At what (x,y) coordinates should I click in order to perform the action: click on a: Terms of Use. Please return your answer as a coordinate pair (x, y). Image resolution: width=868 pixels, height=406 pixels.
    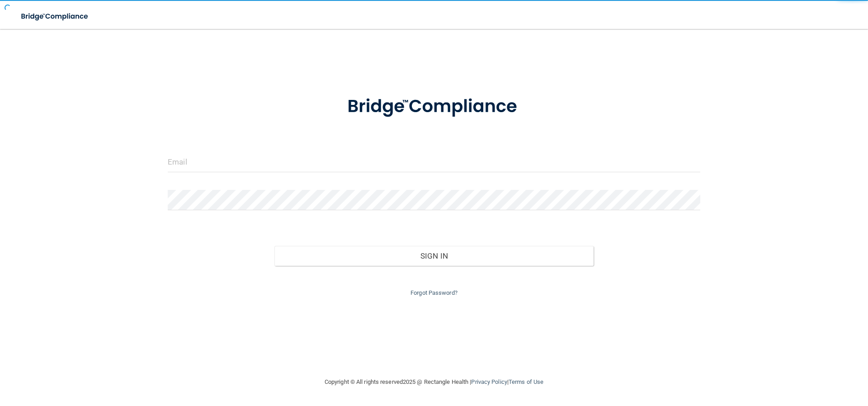
    Looking at the image, I should click on (526, 382).